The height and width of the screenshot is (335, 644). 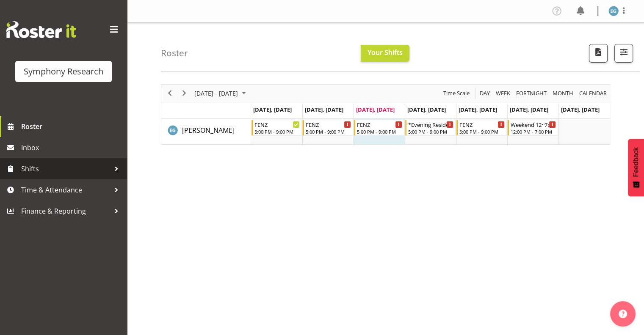 What do you see at coordinates (563, 93) in the screenshot?
I see `button: Timeline Month` at bounding box center [563, 93].